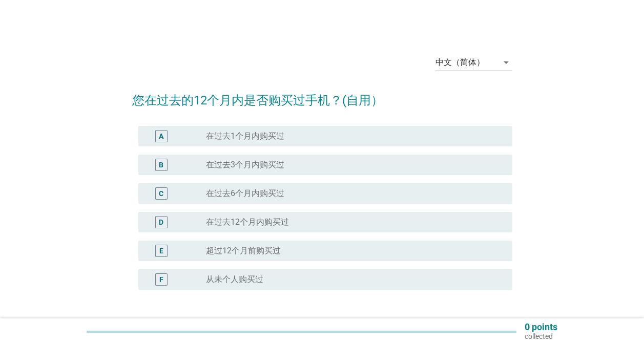  Describe the element at coordinates (161, 251) in the screenshot. I see `div: E` at that location.